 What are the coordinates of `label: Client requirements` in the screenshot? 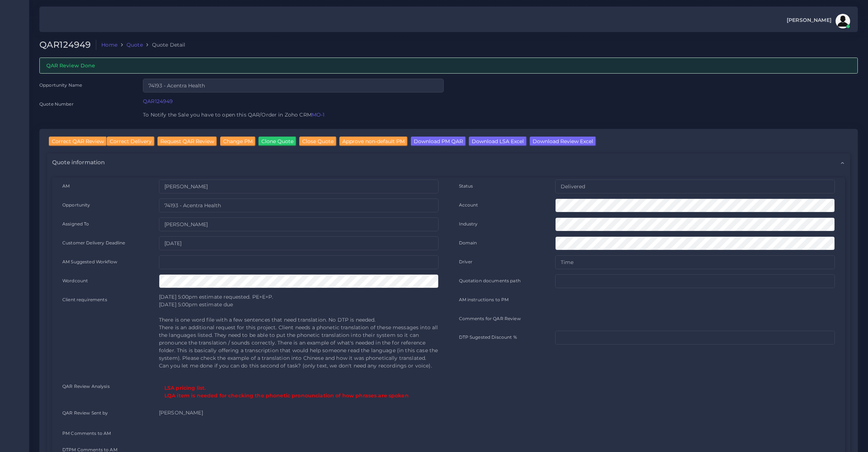 It's located at (85, 300).